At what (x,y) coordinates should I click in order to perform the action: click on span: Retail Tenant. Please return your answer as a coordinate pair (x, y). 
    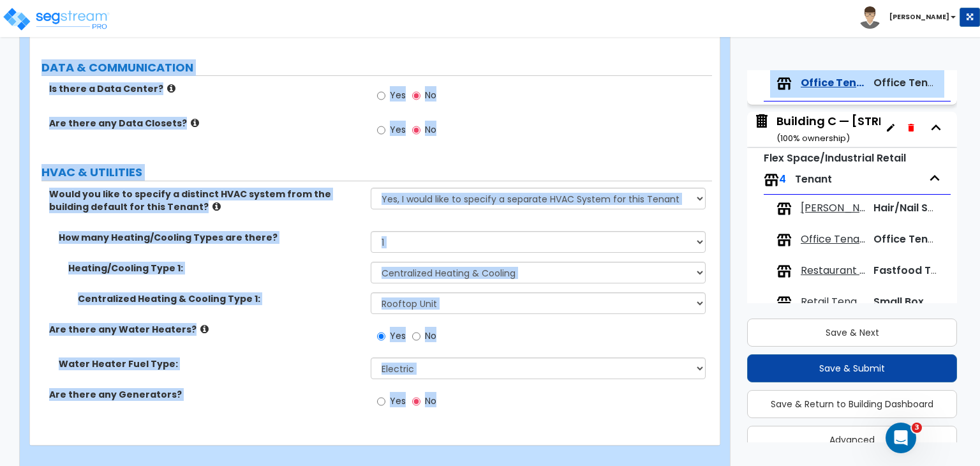
    Looking at the image, I should click on (832, 302).